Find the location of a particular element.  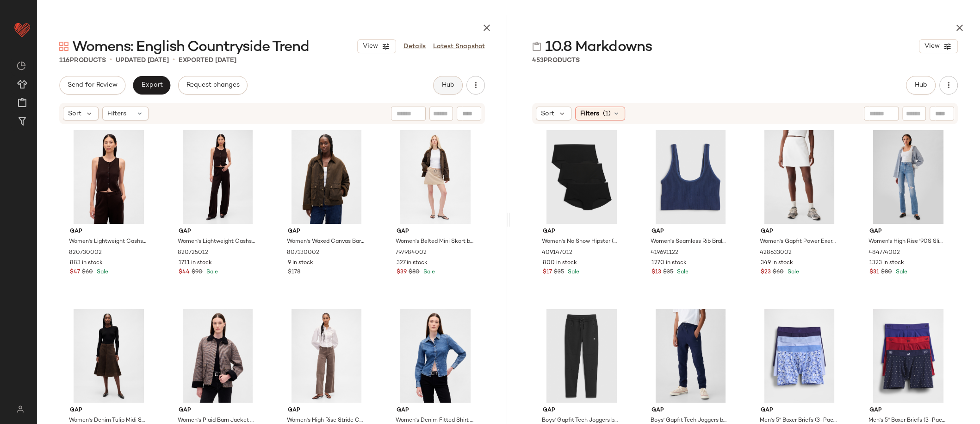

span: Women's No Show Hipster (3-Pack) by Gap True Black Size M is located at coordinates (581, 242).